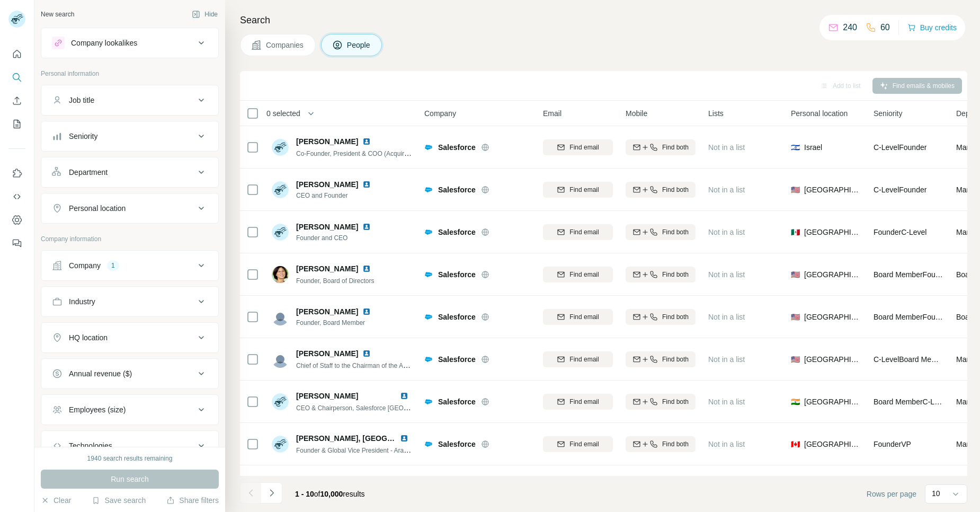 Image resolution: width=980 pixels, height=512 pixels. What do you see at coordinates (552, 113) in the screenshot?
I see `span: Email` at bounding box center [552, 113].